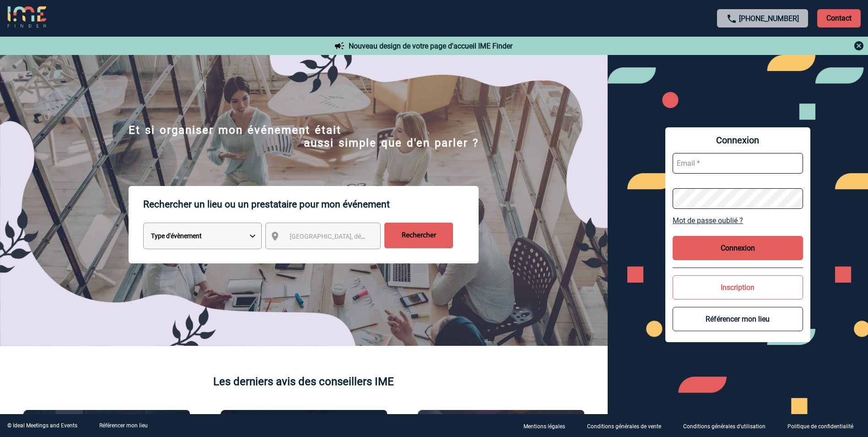 The height and width of the screenshot is (437, 868). What do you see at coordinates (738, 248) in the screenshot?
I see `button: Connexion` at bounding box center [738, 248].